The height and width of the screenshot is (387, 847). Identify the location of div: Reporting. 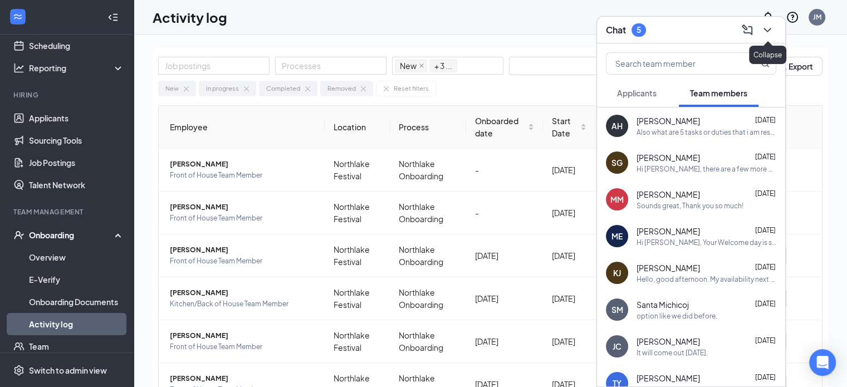
(77, 68).